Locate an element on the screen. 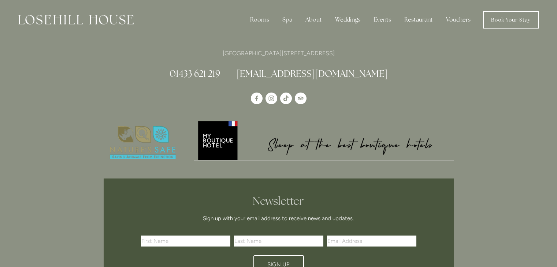 This screenshot has width=557, height=267. img: Nature's Safe - Logo is located at coordinates (143, 143).